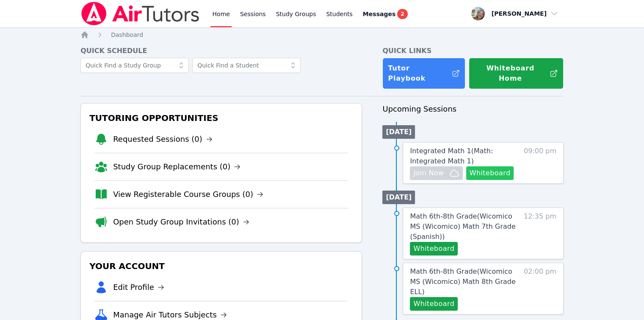 The height and width of the screenshot is (320, 644). I want to click on a: Requested Sessions (0), so click(163, 139).